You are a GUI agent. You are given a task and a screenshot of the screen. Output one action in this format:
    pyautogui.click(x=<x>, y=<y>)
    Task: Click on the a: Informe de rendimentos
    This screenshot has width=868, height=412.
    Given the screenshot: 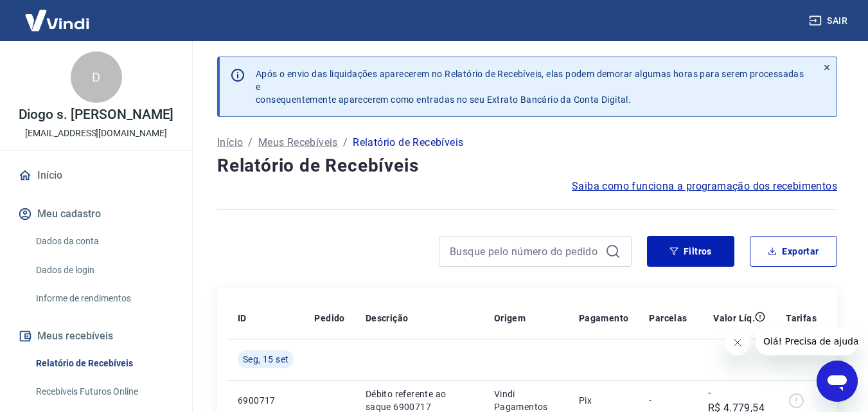 What is the action you would take?
    pyautogui.click(x=104, y=298)
    